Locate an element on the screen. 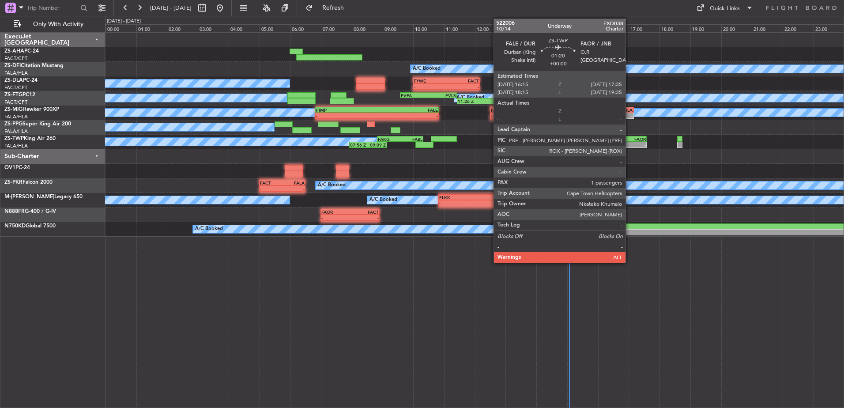  span: Only With Activity is located at coordinates (58, 24).